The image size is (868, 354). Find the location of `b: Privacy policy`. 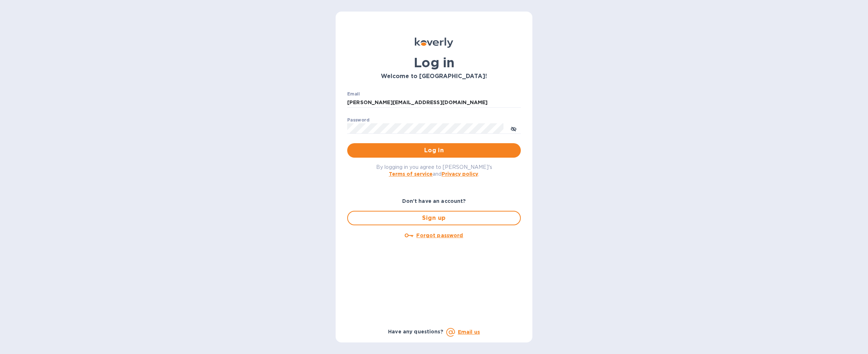

b: Privacy policy is located at coordinates (460, 174).